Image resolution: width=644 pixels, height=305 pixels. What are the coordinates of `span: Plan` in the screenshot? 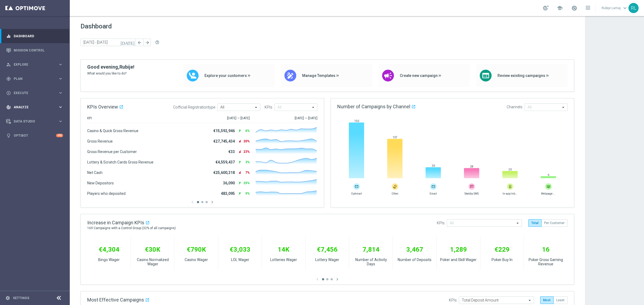 It's located at (36, 79).